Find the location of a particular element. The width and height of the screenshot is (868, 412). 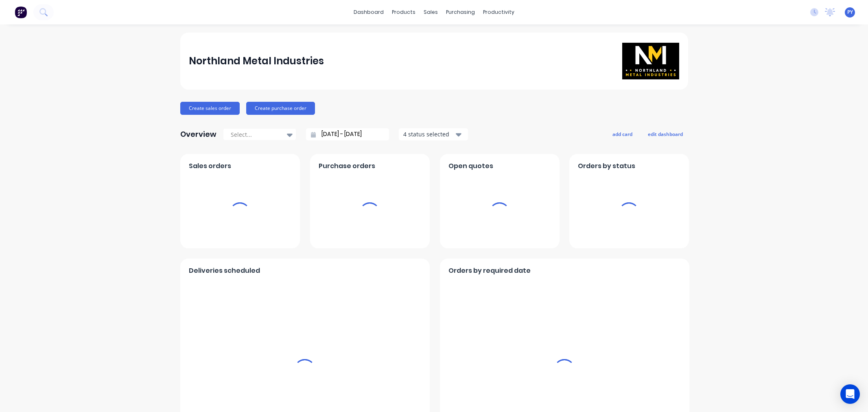

a: dashboard is located at coordinates (369, 12).